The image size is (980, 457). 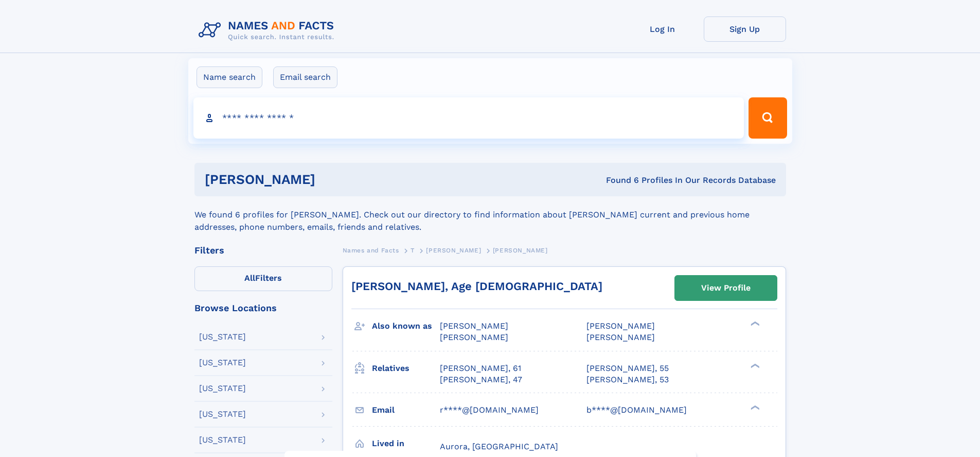 I want to click on div: Filters, so click(x=264, y=250).